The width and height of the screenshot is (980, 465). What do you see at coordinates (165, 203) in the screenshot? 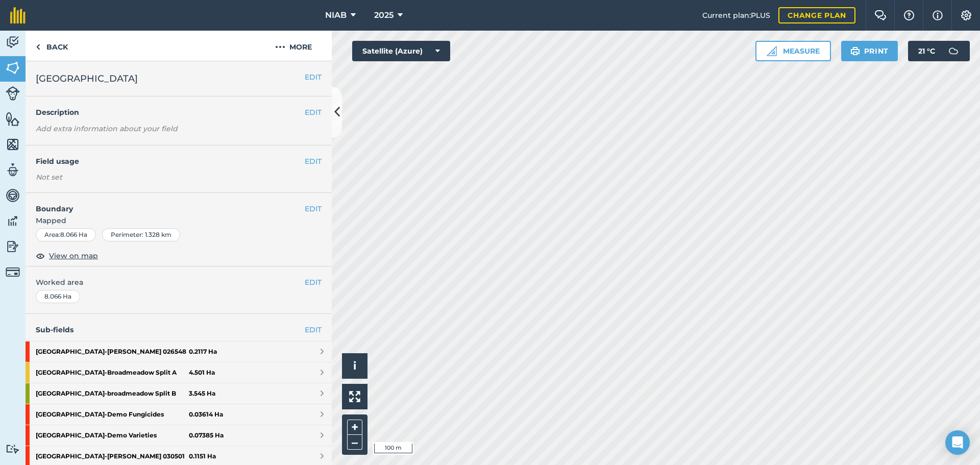
I see `h4: Boundary` at bounding box center [165, 203].